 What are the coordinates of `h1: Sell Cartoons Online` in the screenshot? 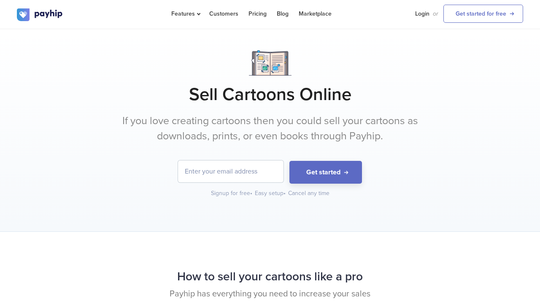 It's located at (270, 95).